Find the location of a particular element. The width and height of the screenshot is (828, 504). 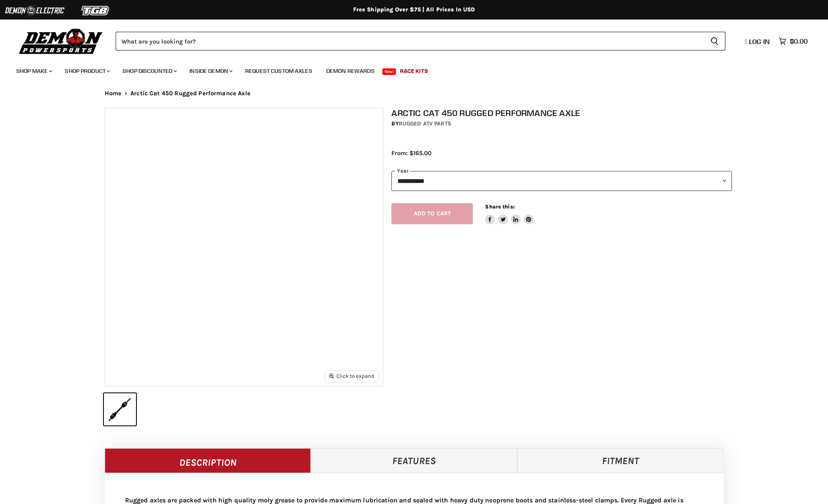

span: Arctic Cat 450 Rugged Performance Axle is located at coordinates (190, 93).